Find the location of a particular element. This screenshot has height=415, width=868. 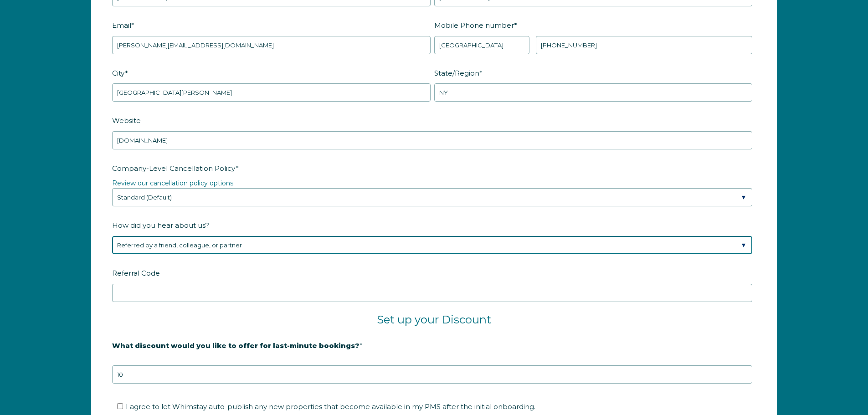

span: State/Region is located at coordinates (457, 73).